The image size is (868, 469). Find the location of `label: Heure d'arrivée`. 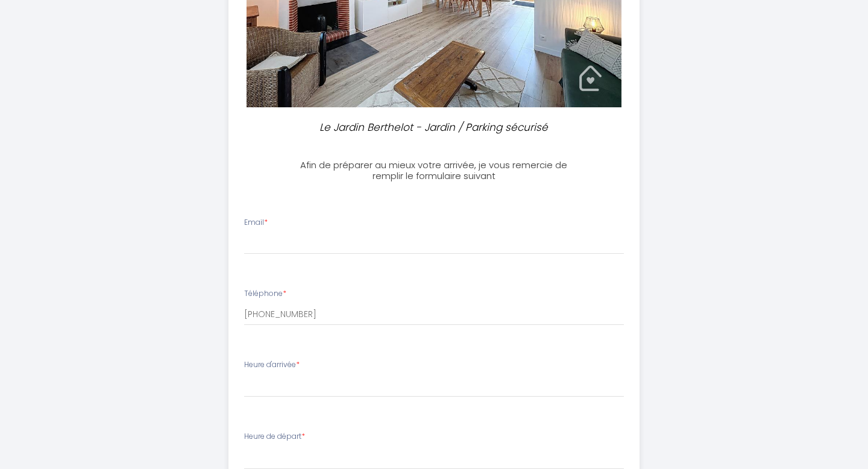

label: Heure d'arrivée is located at coordinates (272, 365).